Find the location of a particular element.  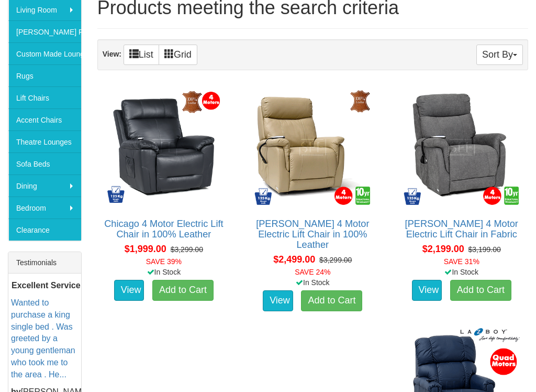

span: $2,199.00 is located at coordinates (444, 249).